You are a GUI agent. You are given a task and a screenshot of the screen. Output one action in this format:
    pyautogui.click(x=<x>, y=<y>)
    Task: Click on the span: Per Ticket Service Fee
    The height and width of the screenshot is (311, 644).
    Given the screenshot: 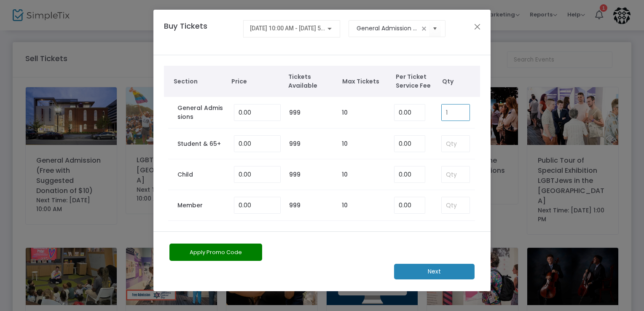 What is the action you would take?
    pyautogui.click(x=417, y=81)
    